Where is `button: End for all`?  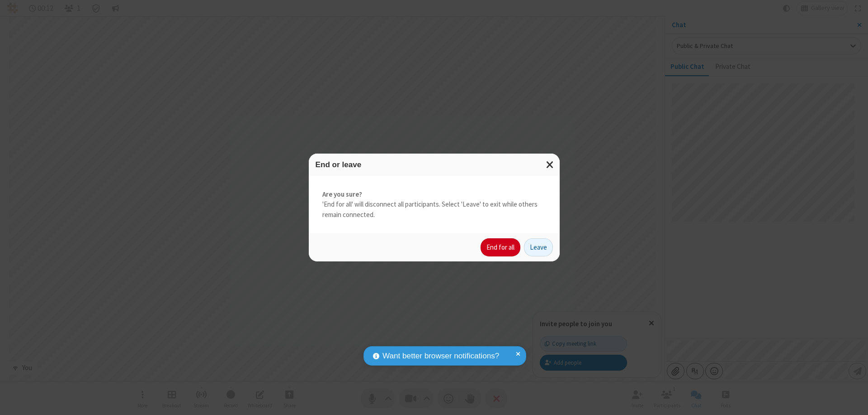
button: End for all is located at coordinates (500, 247).